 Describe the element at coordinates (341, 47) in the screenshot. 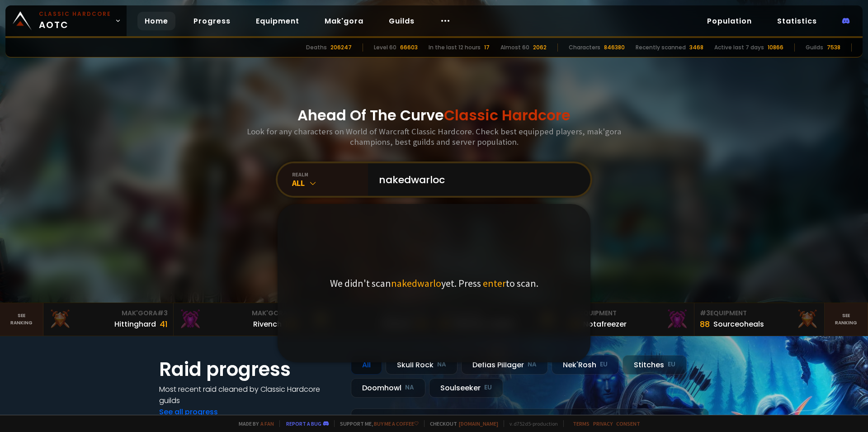

I see `div: 206247` at that location.